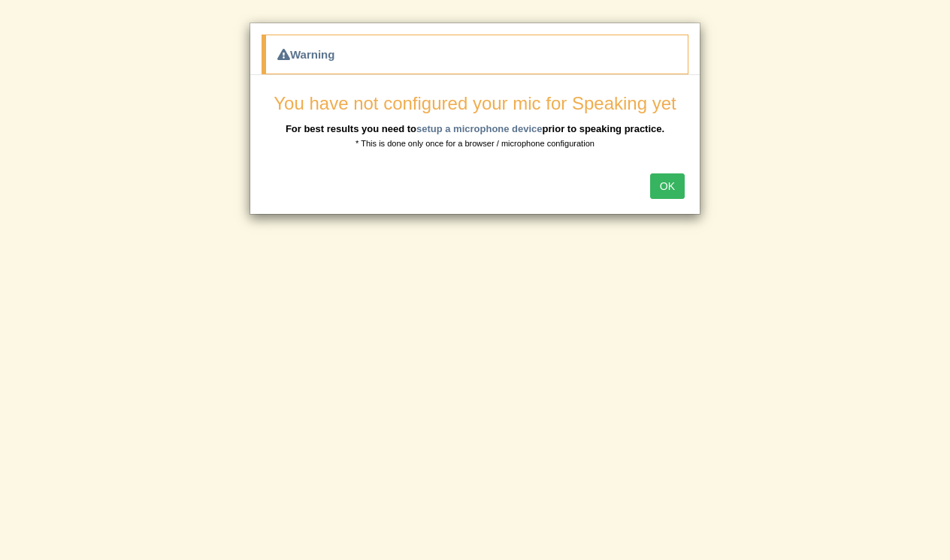 The width and height of the screenshot is (950, 560). I want to click on button: OK, so click(667, 186).